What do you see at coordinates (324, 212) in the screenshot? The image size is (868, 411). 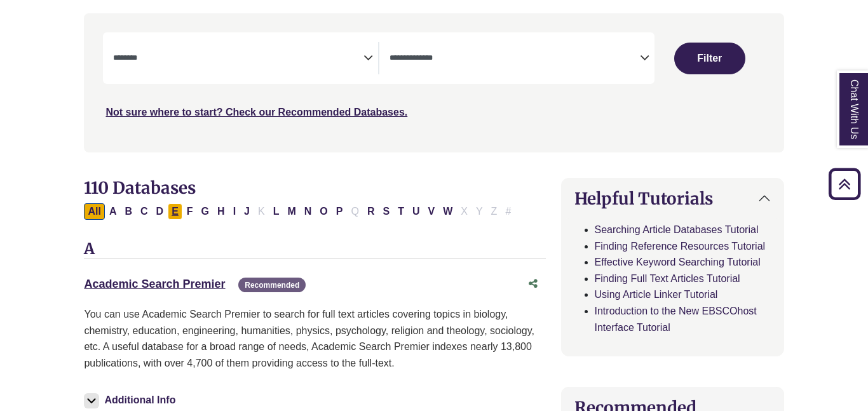 I see `button: Filter Results O` at bounding box center [324, 212].